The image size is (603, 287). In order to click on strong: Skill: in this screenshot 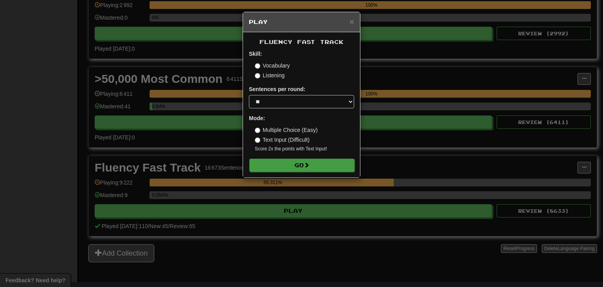, I will do `click(255, 54)`.